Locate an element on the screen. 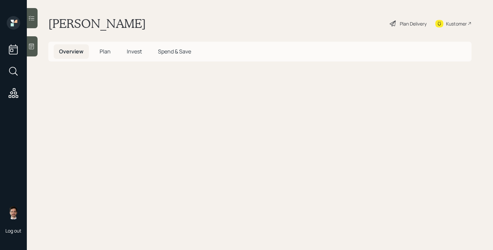  div: Kustomer is located at coordinates (457, 23).